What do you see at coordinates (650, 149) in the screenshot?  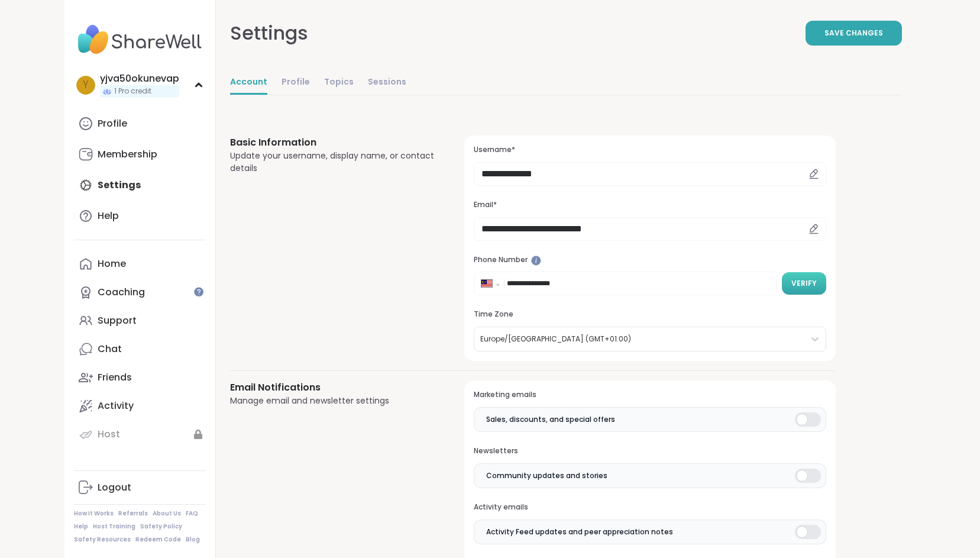 I see `h3: Username*` at bounding box center [650, 149].